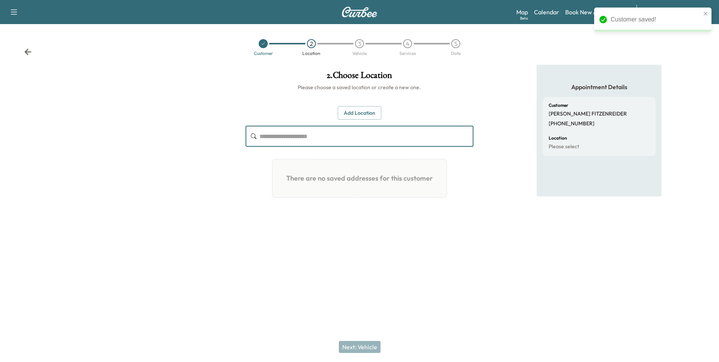  Describe the element at coordinates (456, 53) in the screenshot. I see `div: Date` at that location.